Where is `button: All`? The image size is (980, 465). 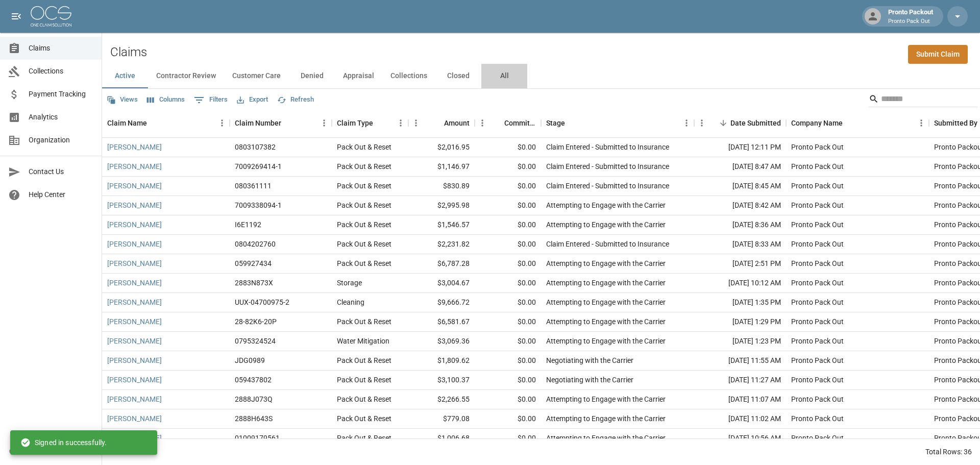 button: All is located at coordinates (504, 76).